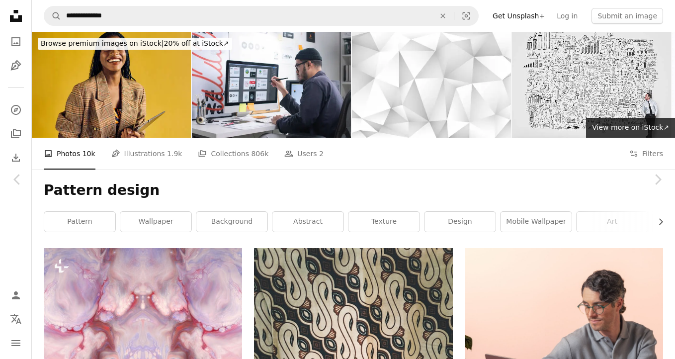  What do you see at coordinates (460, 222) in the screenshot?
I see `a: design` at bounding box center [460, 222].